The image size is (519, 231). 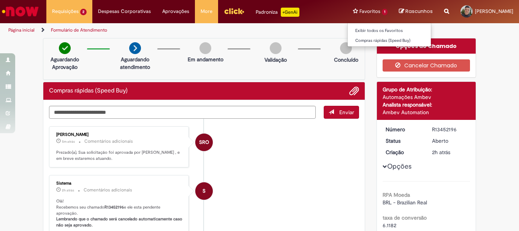 What do you see at coordinates (120, 222) in the screenshot?
I see `b: Lembrando que o chamado será cancelado automaticamente caso não seja aprovado.` at bounding box center [120, 222].